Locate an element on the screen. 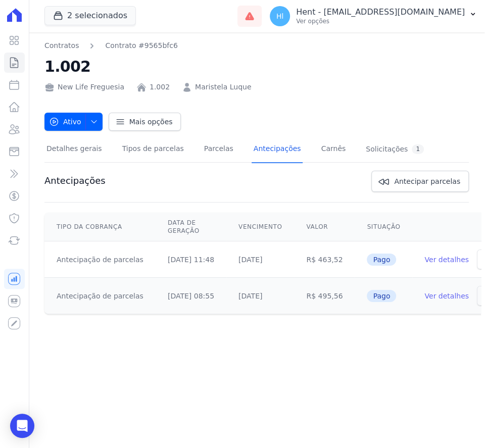 This screenshot has height=448, width=485. a: Contrato #9565bfc6 is located at coordinates (141, 45).